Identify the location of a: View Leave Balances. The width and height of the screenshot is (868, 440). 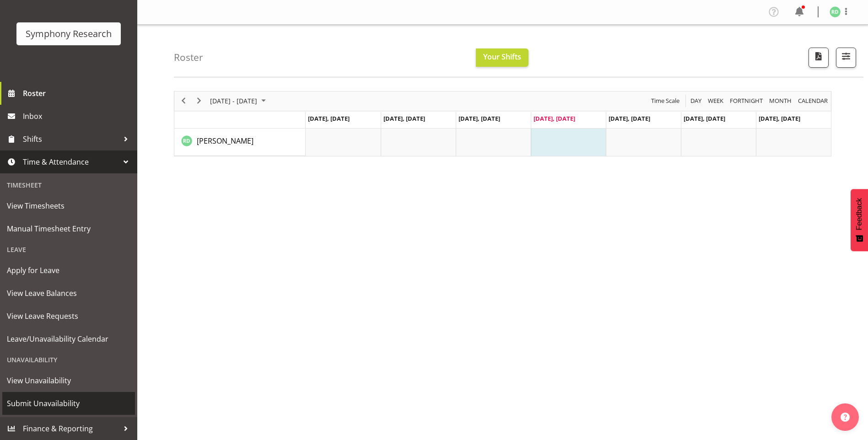
(69, 293).